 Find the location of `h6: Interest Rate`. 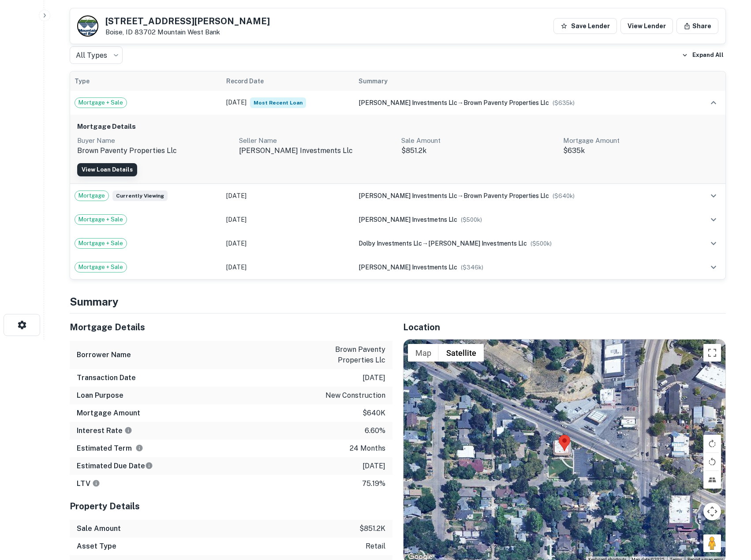

h6: Interest Rate is located at coordinates (104, 431).